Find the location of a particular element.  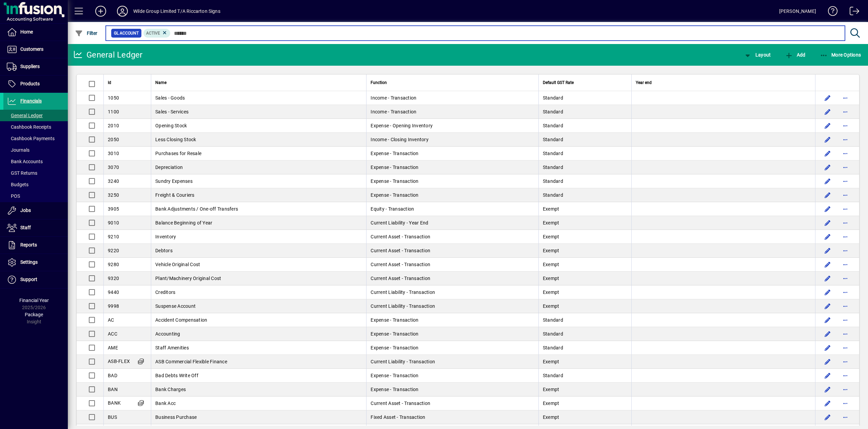

a: Budgets is located at coordinates (36, 184).